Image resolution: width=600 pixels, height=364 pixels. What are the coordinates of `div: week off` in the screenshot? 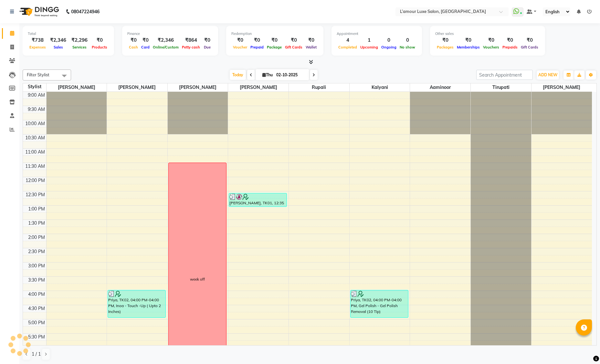 It's located at (198, 279).